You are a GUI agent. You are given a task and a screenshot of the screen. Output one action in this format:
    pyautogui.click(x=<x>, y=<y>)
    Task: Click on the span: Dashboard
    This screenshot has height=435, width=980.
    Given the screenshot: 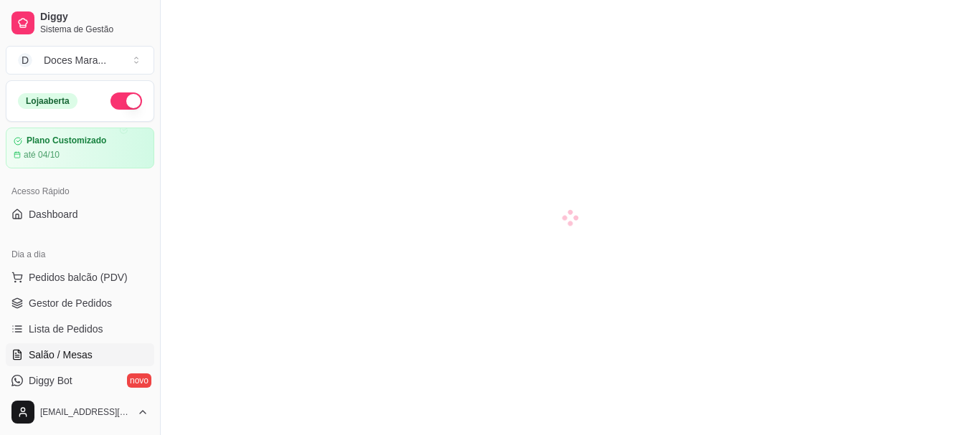 What is the action you would take?
    pyautogui.click(x=53, y=215)
    